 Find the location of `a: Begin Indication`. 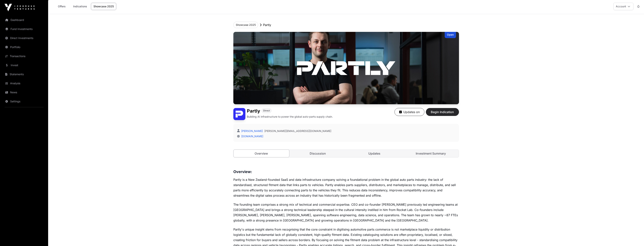

a: Begin Indication is located at coordinates (442, 113).